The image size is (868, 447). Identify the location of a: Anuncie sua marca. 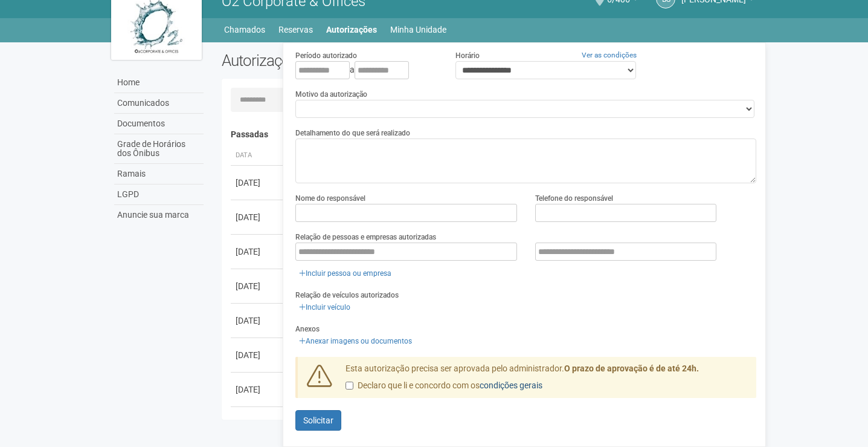
(159, 215).